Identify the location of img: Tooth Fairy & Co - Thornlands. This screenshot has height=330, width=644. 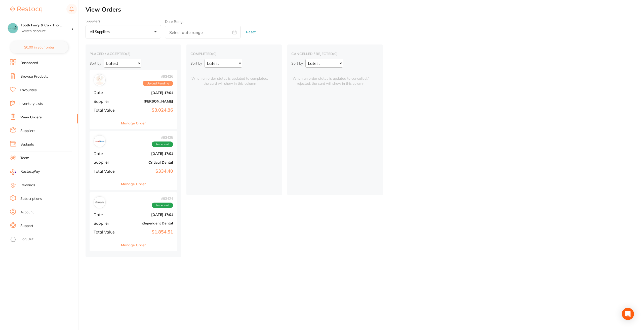
(13, 28).